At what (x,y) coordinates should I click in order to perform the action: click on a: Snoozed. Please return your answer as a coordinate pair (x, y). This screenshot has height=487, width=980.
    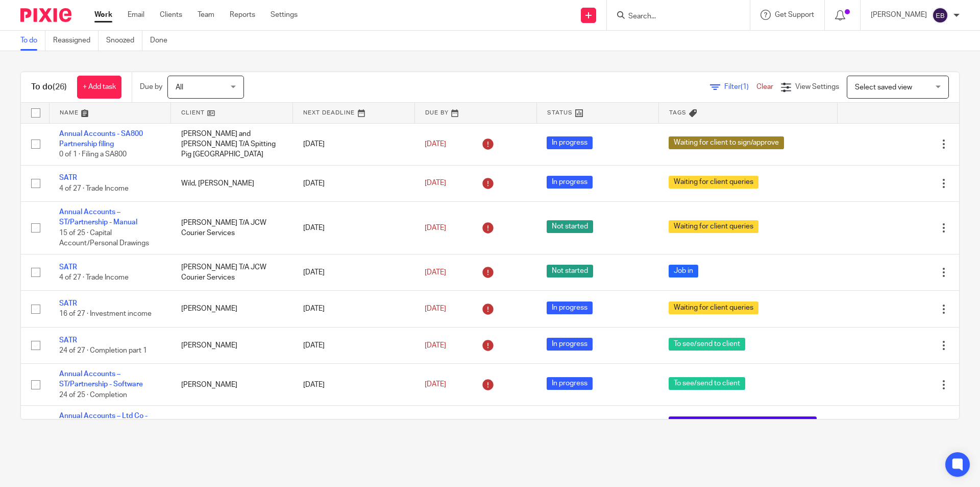
    Looking at the image, I should click on (124, 40).